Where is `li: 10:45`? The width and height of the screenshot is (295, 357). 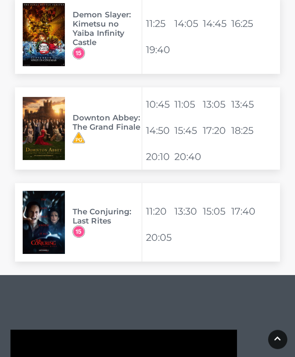
li: 10:45 is located at coordinates (159, 105).